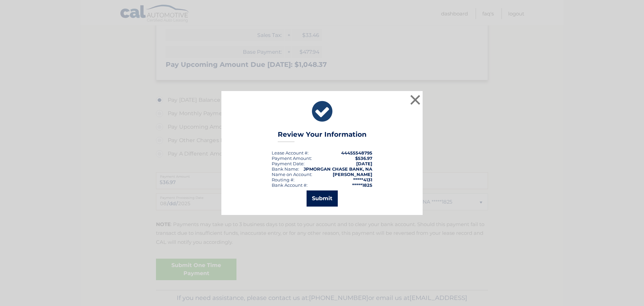 The width and height of the screenshot is (644, 306). What do you see at coordinates (285, 169) in the screenshot?
I see `div: Bank Name:` at bounding box center [285, 169].